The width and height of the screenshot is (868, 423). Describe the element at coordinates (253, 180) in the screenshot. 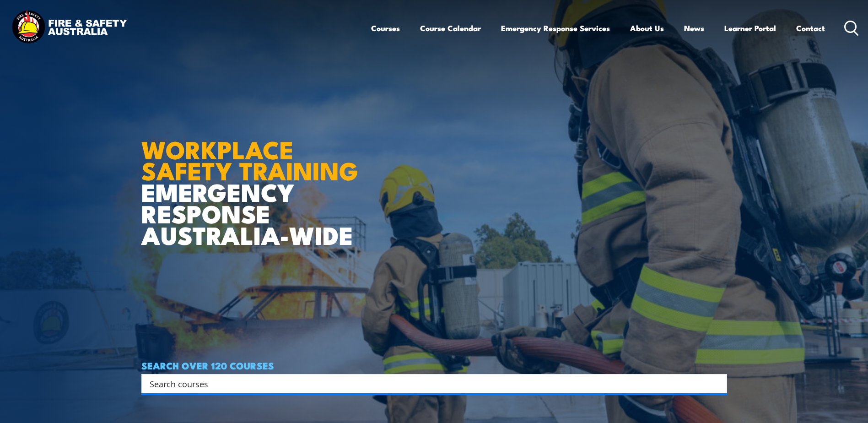

I see `h1: EMERGENCY RESPONSE AUSTRALIA-WIDE` at that location.